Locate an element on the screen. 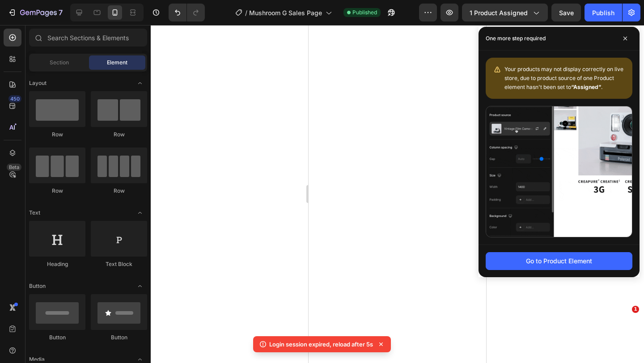 Image resolution: width=644 pixels, height=363 pixels. button: Publish is located at coordinates (603, 12).